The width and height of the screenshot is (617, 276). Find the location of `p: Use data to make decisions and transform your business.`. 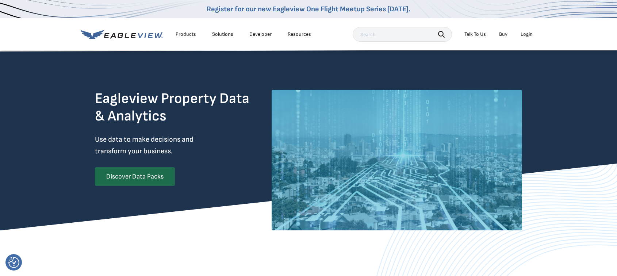

p: Use data to make decisions and transform your business. is located at coordinates (150, 145).